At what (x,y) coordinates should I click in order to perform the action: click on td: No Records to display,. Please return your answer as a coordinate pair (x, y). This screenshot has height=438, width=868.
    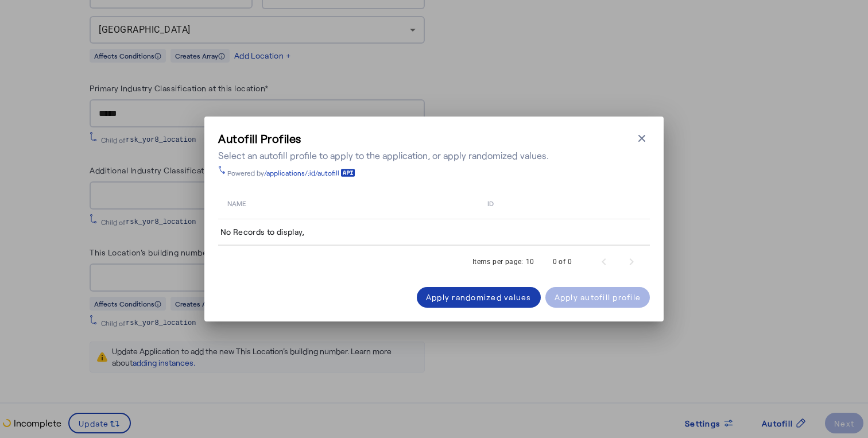
    Looking at the image, I should click on (434, 232).